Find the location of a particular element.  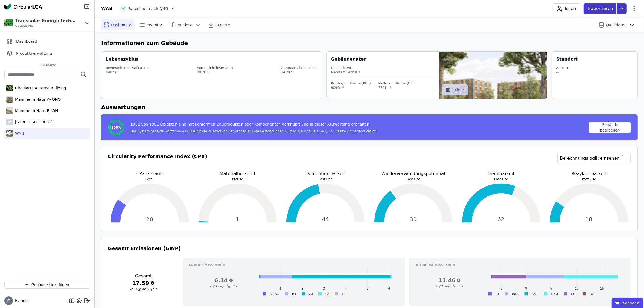

div: Adresse is located at coordinates (563, 68).